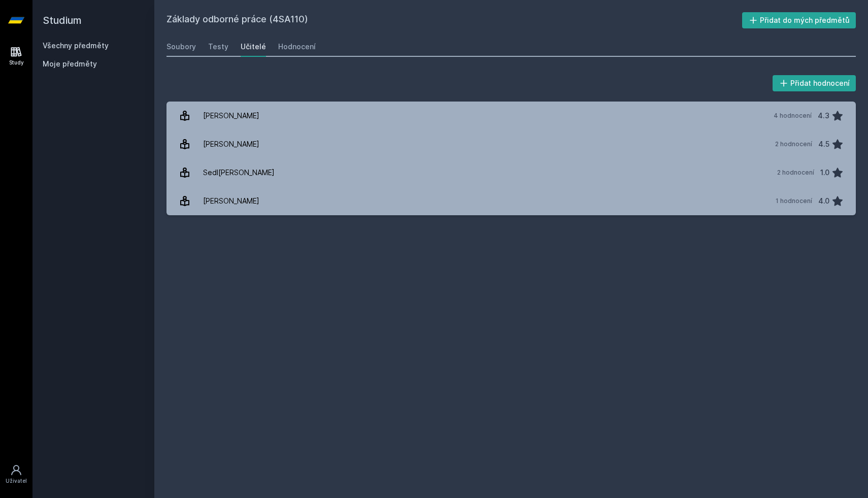 The height and width of the screenshot is (498, 868). Describe the element at coordinates (76, 45) in the screenshot. I see `a: Všechny předměty` at that location.